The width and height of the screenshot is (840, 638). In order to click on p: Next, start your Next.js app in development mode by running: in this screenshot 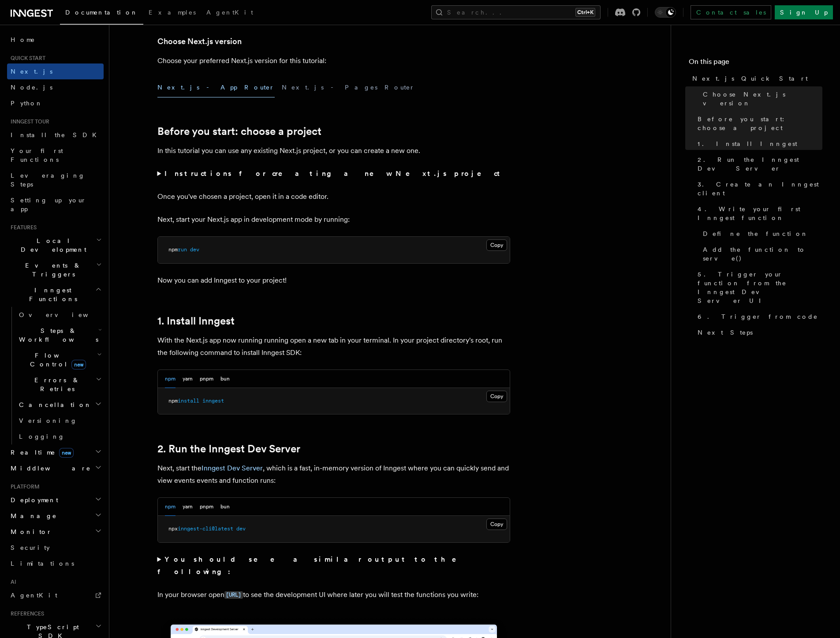, I will do `click(334, 220)`.